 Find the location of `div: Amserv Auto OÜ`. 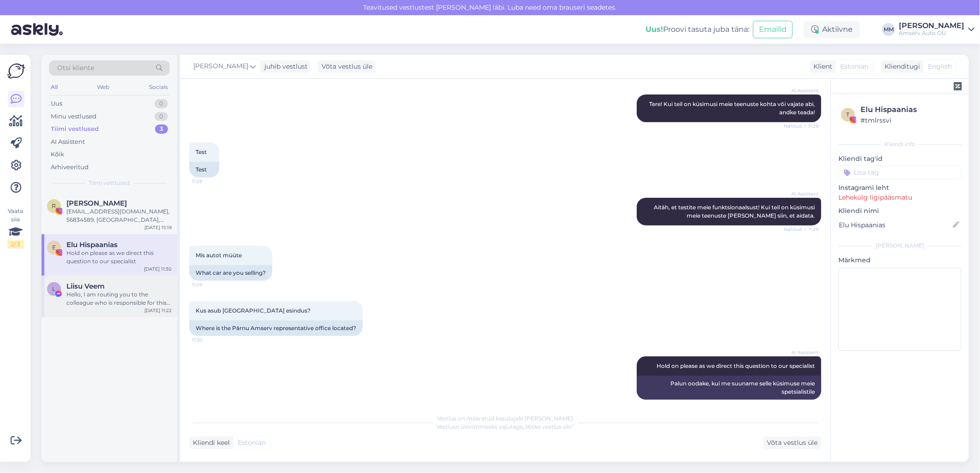

div: Amserv Auto OÜ is located at coordinates (932, 33).